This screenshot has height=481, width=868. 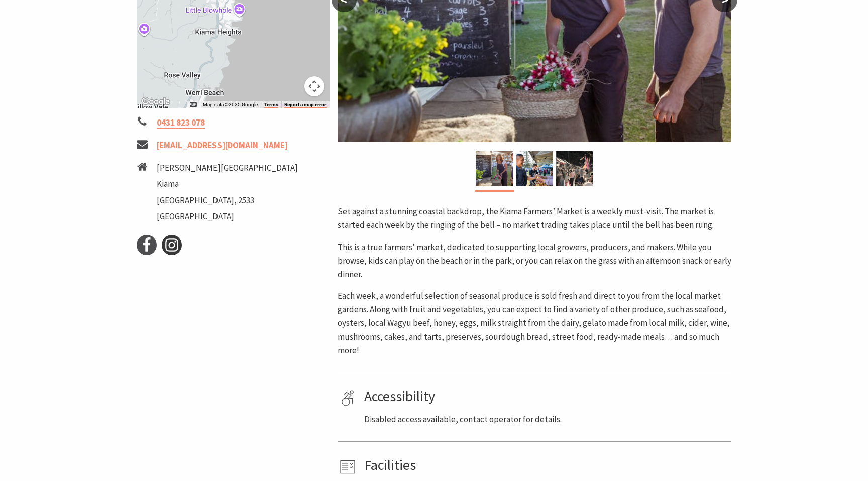 I want to click on a: 0431 823 078, so click(x=181, y=122).